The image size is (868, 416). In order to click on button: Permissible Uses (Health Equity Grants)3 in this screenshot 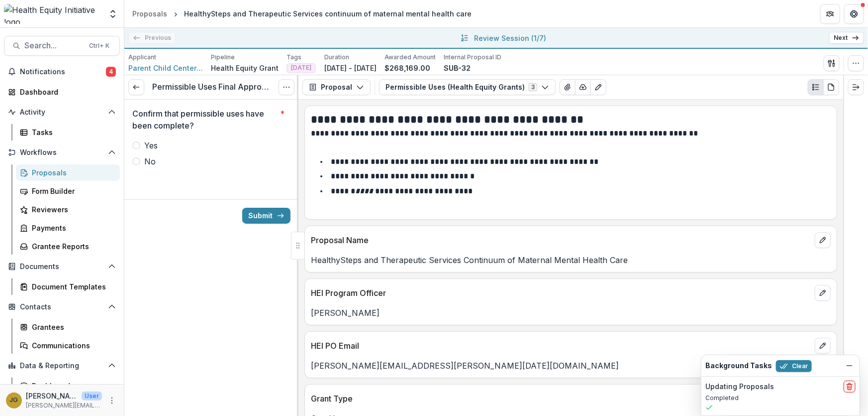, I will do `click(467, 87)`.